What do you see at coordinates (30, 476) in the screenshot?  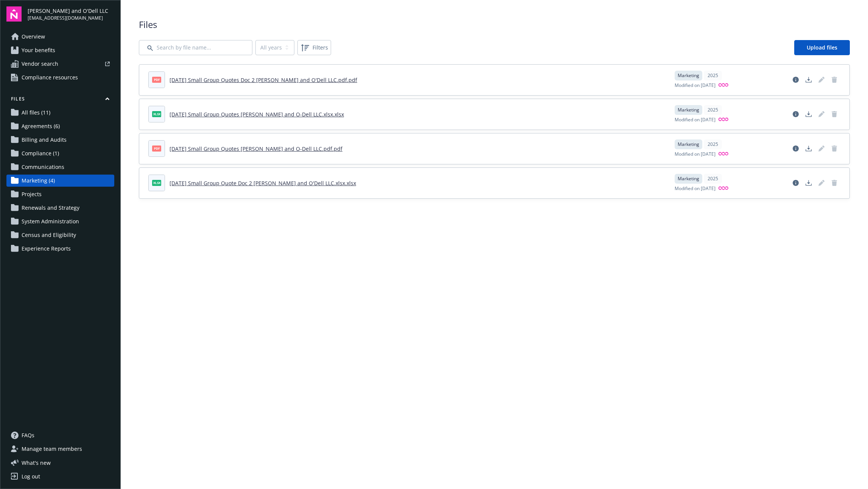 I see `div: Log out` at bounding box center [30, 476].